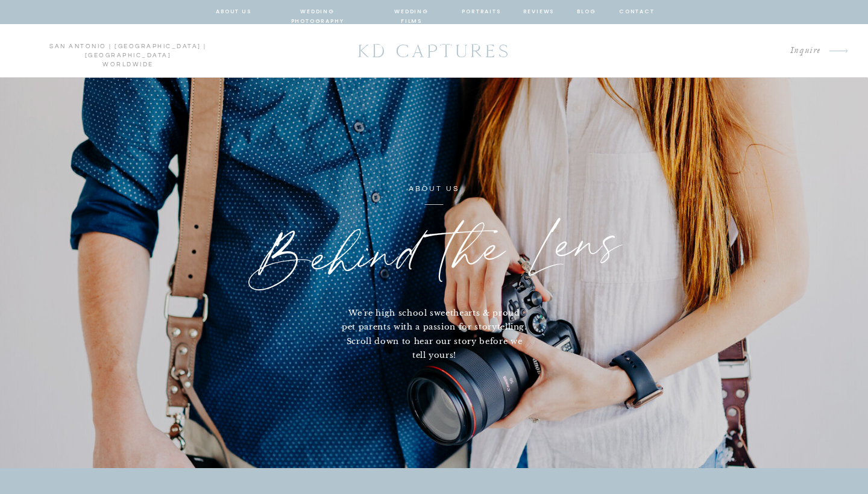 The width and height of the screenshot is (868, 494). What do you see at coordinates (434, 51) in the screenshot?
I see `a: KD CAPTURES` at bounding box center [434, 51].